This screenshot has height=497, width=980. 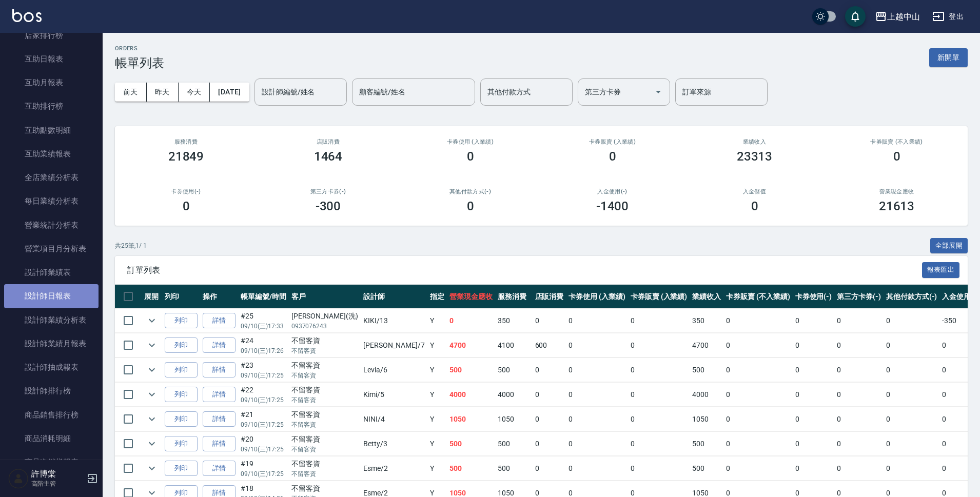 I want to click on h3: -1400, so click(x=612, y=206).